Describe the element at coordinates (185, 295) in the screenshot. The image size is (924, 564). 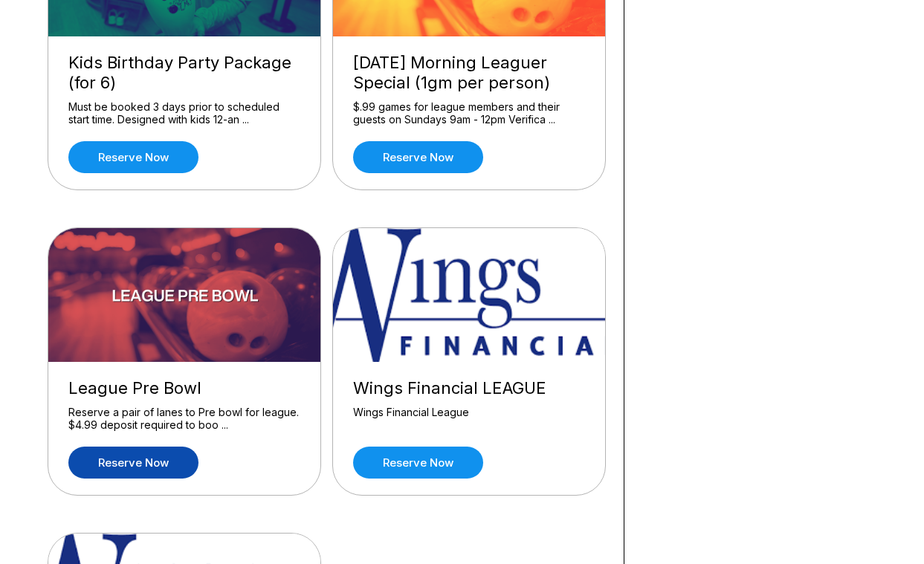
I see `img: League Pre Bowl` at that location.